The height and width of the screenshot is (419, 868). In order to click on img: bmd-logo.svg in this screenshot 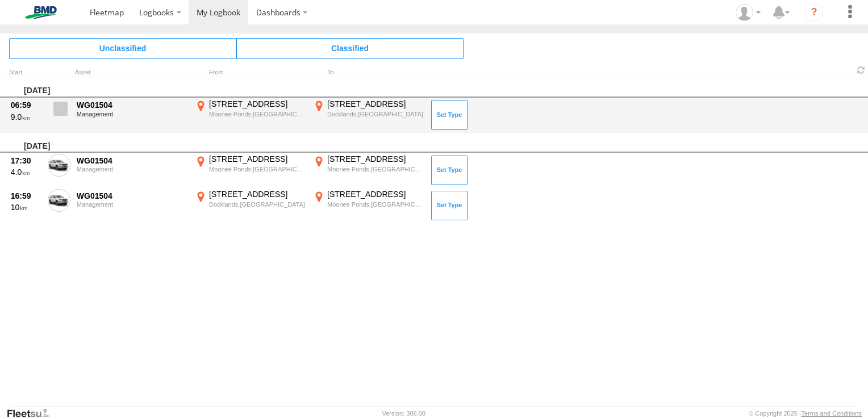, I will do `click(41, 12)`.